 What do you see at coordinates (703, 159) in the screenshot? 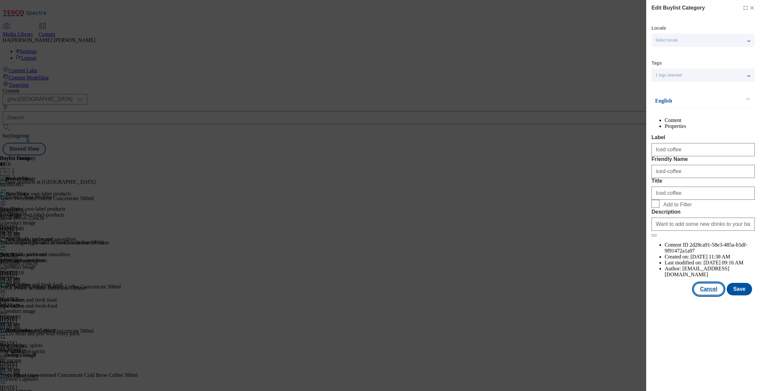
I see `label: Friendly Name` at bounding box center [703, 159].